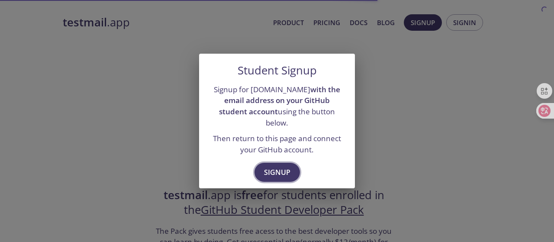 The image size is (554, 242). Describe the element at coordinates (277, 144) in the screenshot. I see `p: Then return to this page and connect your GitHub account.` at that location.